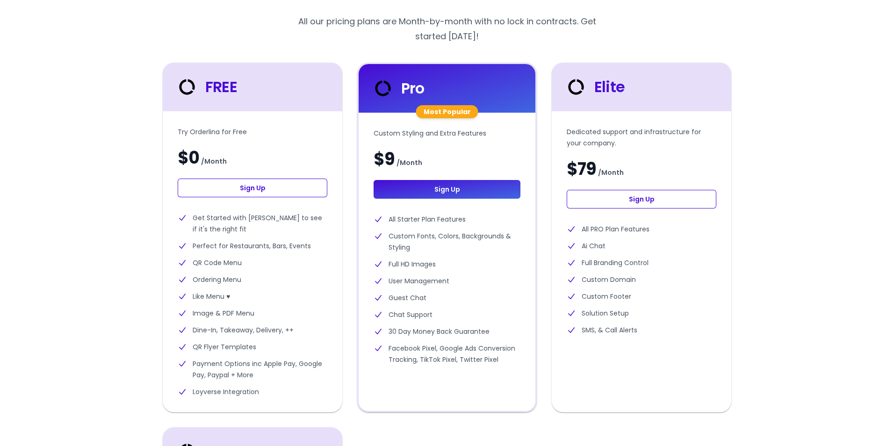  I want to click on li: Perfect for Restaurants, Bars, Events, so click(252, 246).